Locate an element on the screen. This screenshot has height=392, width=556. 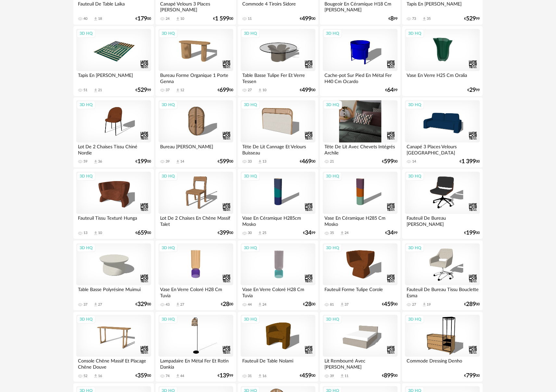
a: 3D HQ Vase En Céramique H285 Cm Mosko 35 Download icon 24 €3499 is located at coordinates (360, 204).